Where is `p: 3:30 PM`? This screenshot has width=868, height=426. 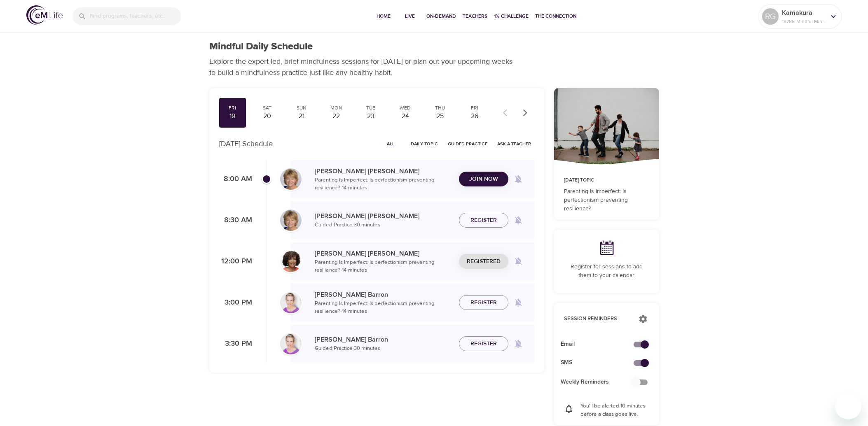
p: 3:30 PM is located at coordinates (235, 344).